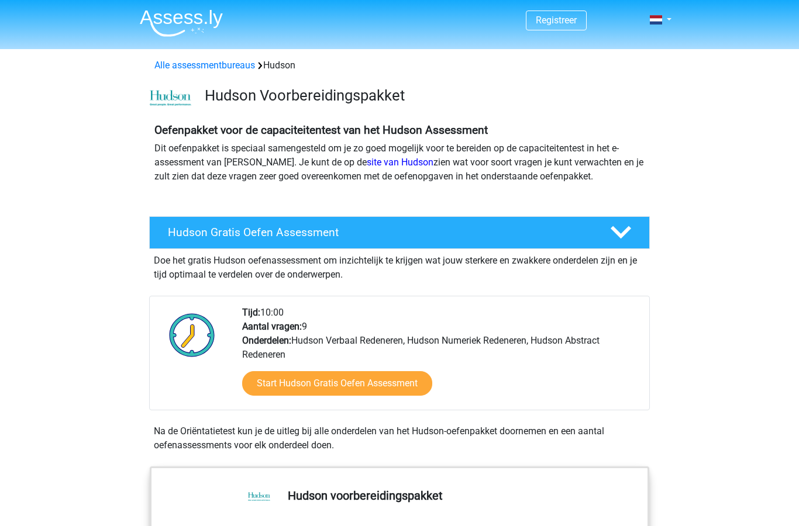  Describe the element at coordinates (399, 163) in the screenshot. I see `p: Dit oefenpakket is speciaal samengesteld om je zo goed mogelijk voor te bereiden op de capaciteit...` at that location.